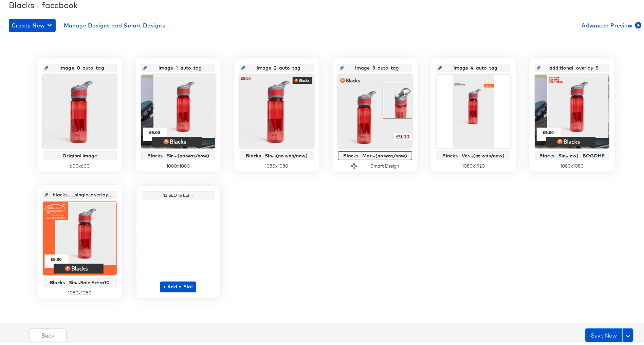 The width and height of the screenshot is (644, 345). Describe the element at coordinates (571, 154) in the screenshot. I see `div: Blacks - Sin...ow) - BOGOHP` at that location.